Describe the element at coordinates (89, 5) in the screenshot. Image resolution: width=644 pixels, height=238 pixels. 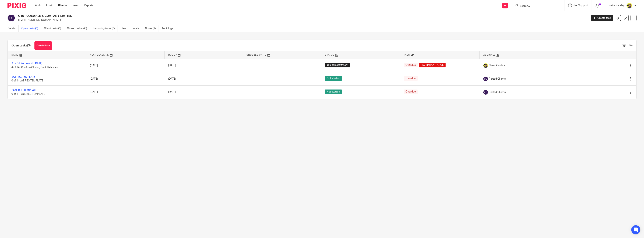
I see `a: Reports` at that location.